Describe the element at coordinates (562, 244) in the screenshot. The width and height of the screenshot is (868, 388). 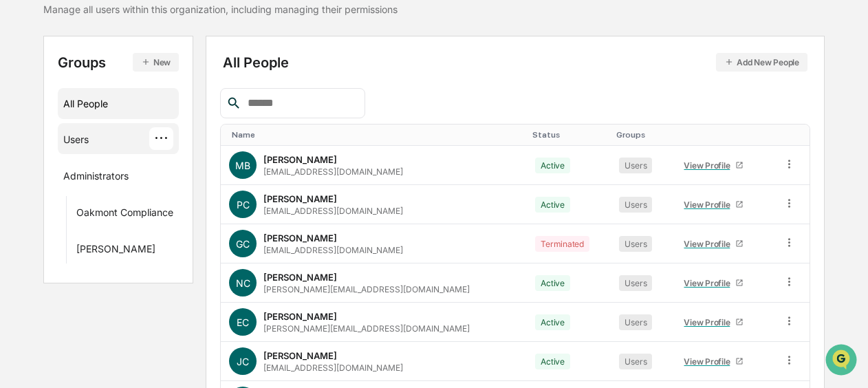
I see `div: Terminated` at that location.